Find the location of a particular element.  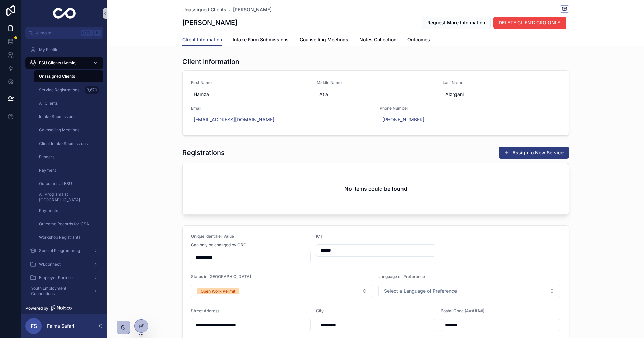

button: Assign to New Service is located at coordinates (534, 153).